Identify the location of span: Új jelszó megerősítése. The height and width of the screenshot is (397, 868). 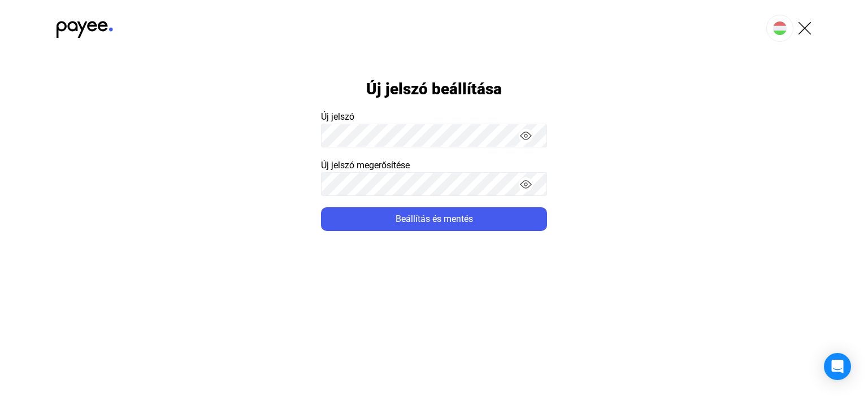
(365, 165).